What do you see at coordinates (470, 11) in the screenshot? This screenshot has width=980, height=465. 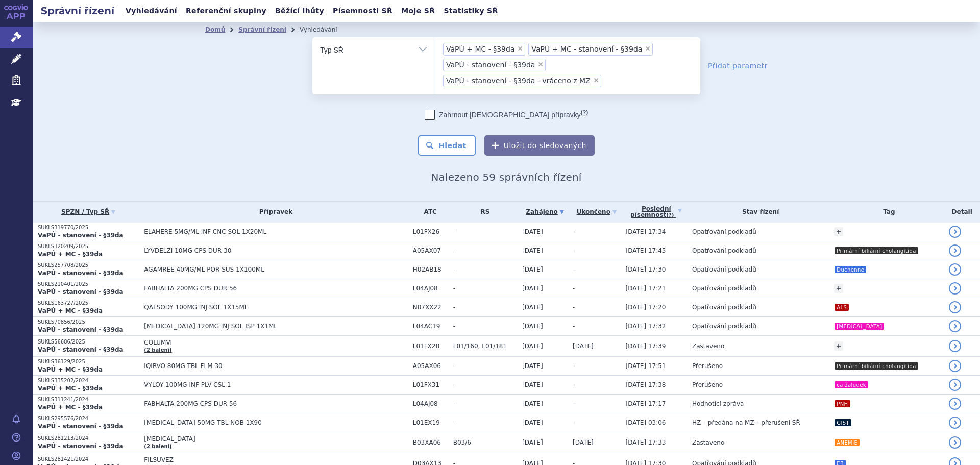 I see `a: Statistiky SŘ` at bounding box center [470, 11].